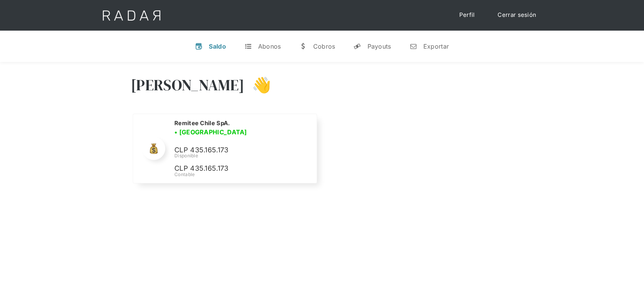 The width and height of the screenshot is (644, 302). Describe the element at coordinates (466, 15) in the screenshot. I see `a: Perfil` at that location.